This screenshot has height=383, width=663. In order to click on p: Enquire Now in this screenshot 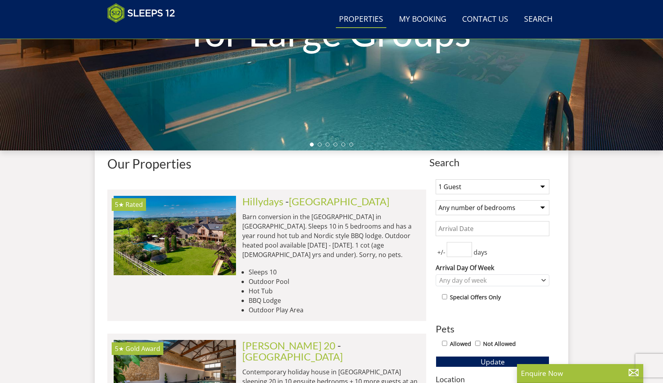, I will do `click(580, 373)`.